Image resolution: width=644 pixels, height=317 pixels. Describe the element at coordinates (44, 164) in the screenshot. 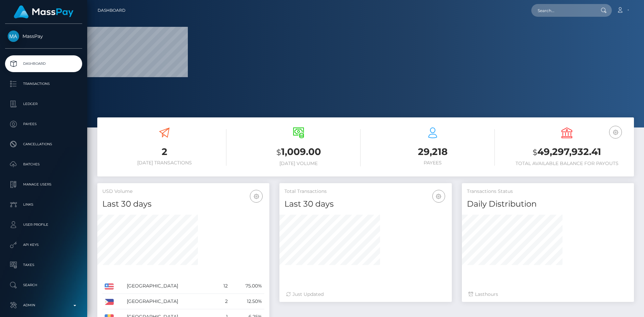

I see `a: Batches` at that location.